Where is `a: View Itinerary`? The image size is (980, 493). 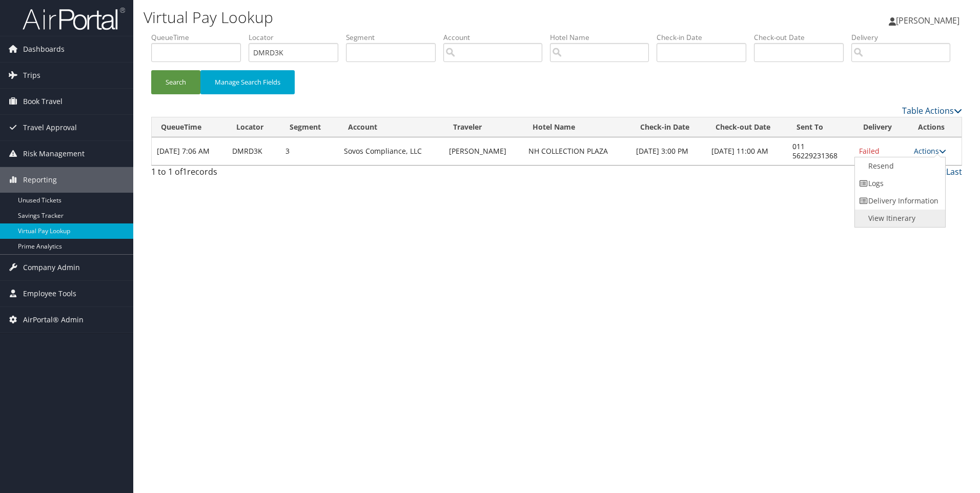
a: View Itinerary is located at coordinates (898, 219).